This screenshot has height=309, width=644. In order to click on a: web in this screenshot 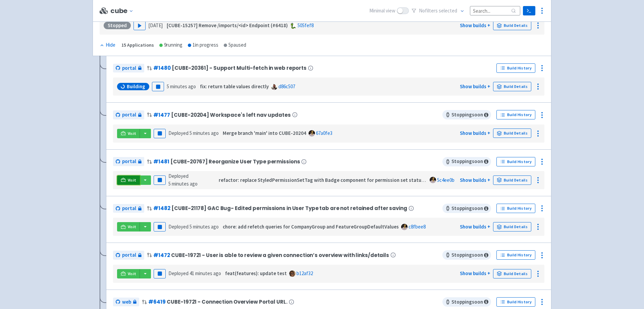, I will do `click(126, 302)`.